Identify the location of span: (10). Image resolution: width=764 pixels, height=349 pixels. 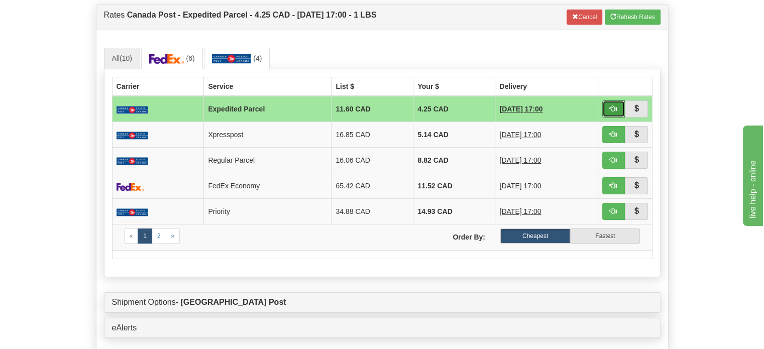
(126, 58).